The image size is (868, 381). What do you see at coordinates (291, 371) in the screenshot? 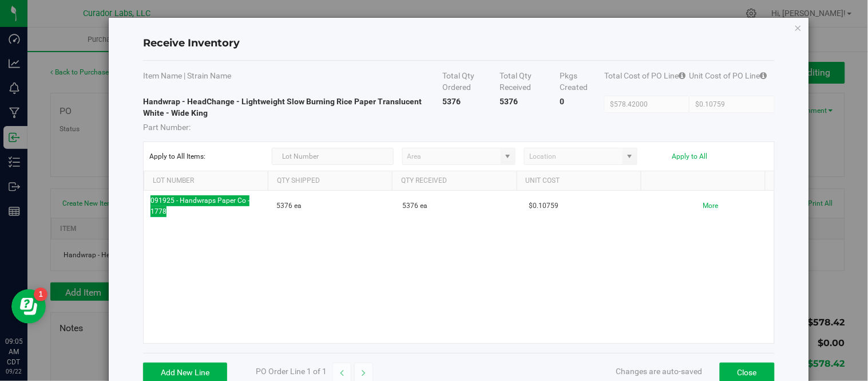
I see `span: PO Order Line 1 of 1` at bounding box center [291, 371].